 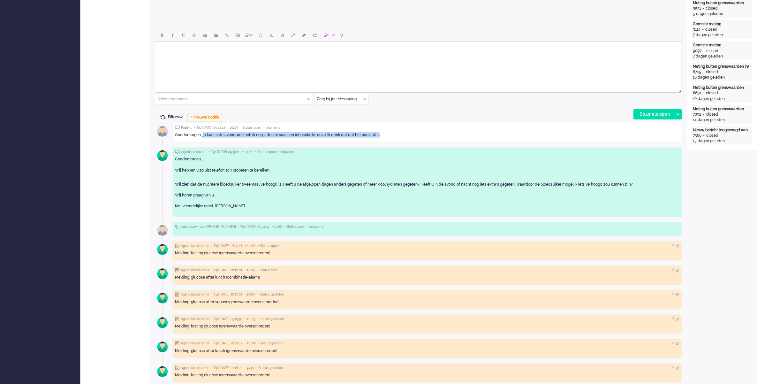 I want to click on div: Melding: glucose after supper (grenswaarde overschreden), so click(x=427, y=302).